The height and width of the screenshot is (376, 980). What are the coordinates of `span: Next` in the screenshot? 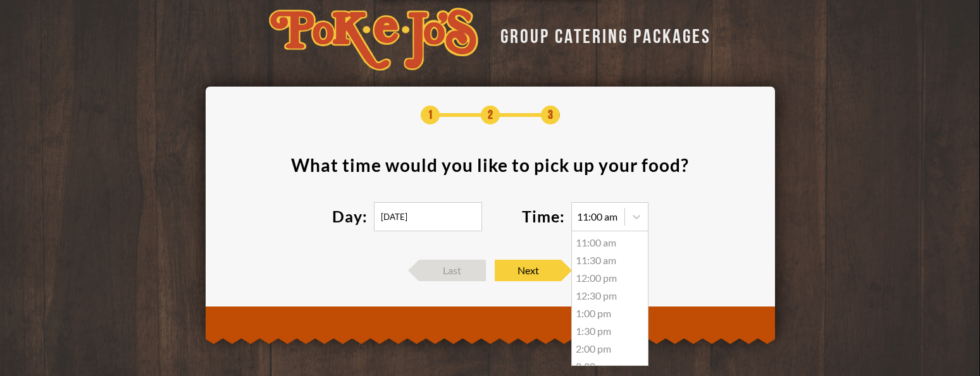 It's located at (528, 271).